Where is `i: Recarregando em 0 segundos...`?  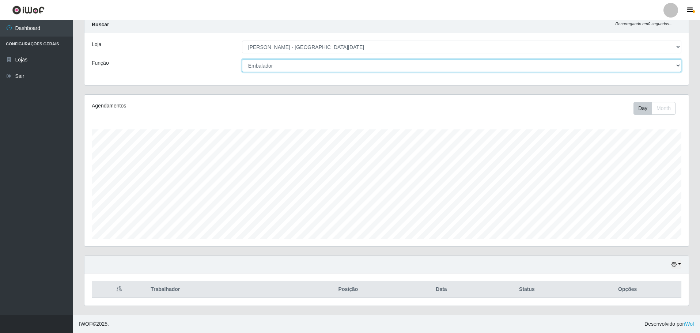 i: Recarregando em 0 segundos... is located at coordinates (644, 24).